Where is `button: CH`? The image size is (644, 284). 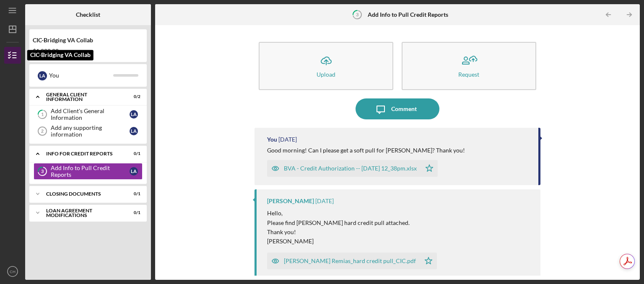
button: CH is located at coordinates (13, 271).